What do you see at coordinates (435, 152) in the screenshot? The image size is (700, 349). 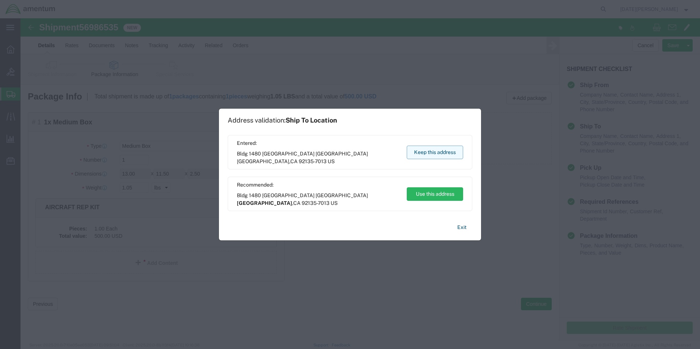 I see `button: Keep this address` at bounding box center [435, 152].